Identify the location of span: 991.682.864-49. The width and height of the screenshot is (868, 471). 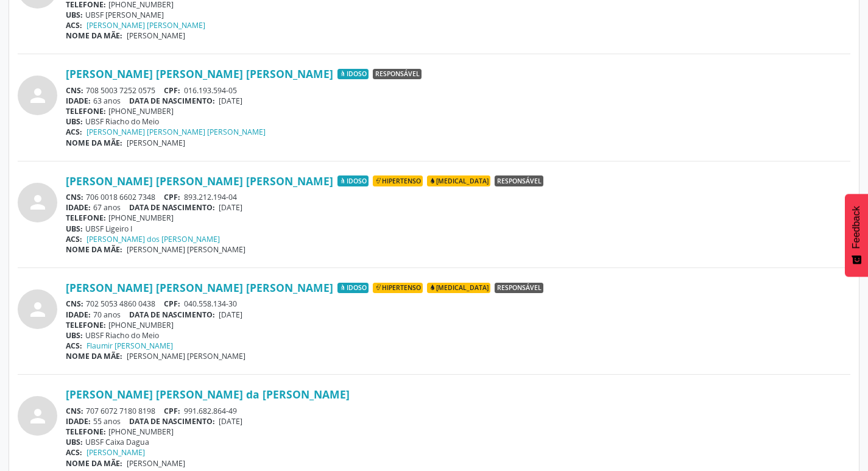
(210, 410).